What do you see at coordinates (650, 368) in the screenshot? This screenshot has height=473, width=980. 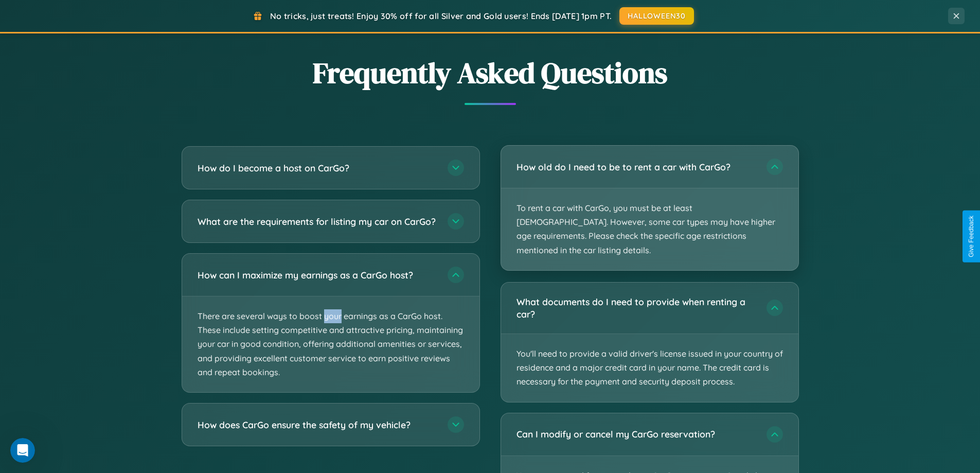 I see `p: You'll need to provide a valid driver's license issued in your country of residence and a major c...` at bounding box center [650, 368].